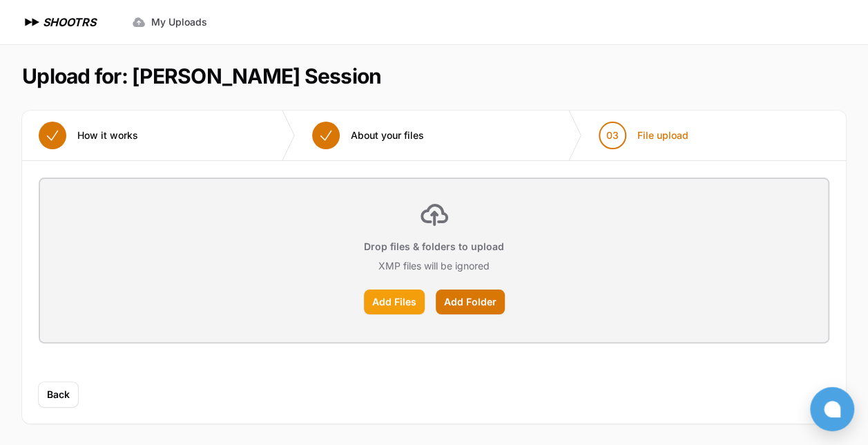  I want to click on p: Drop files & folders to upload, so click(434, 246).